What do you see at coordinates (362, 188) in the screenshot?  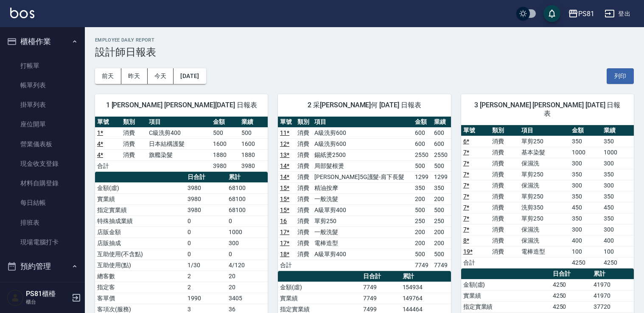 I see `td: 精油按摩` at bounding box center [362, 188].